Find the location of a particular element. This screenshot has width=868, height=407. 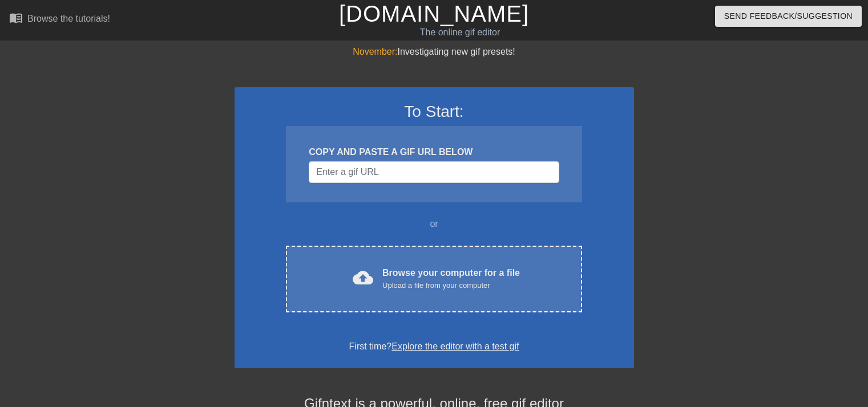

h3: To Start: is located at coordinates (434, 112).